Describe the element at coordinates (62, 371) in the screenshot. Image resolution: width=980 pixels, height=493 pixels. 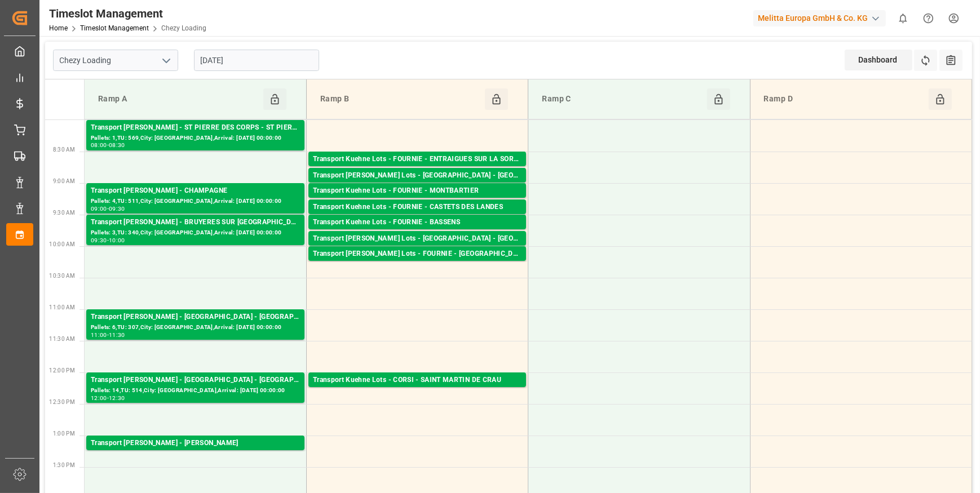
I see `span: 12:00 PM` at that location.